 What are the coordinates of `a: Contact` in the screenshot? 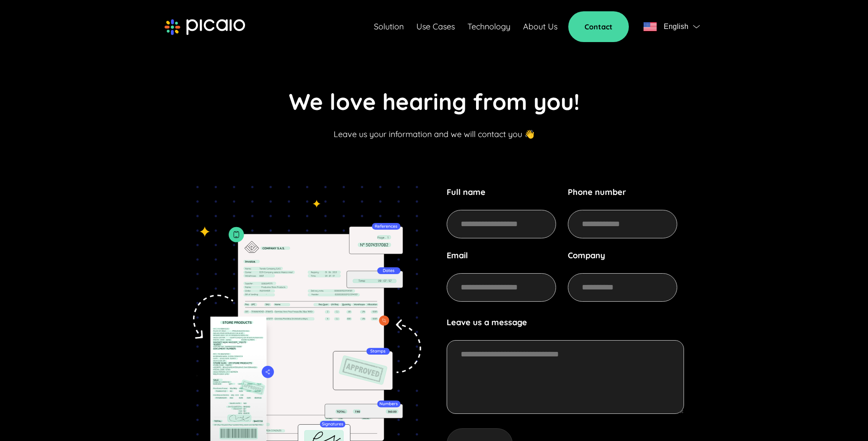 It's located at (599, 27).